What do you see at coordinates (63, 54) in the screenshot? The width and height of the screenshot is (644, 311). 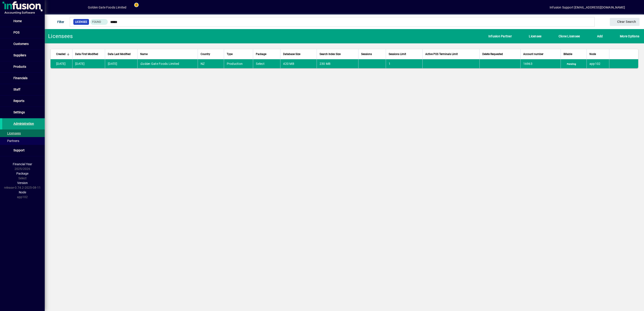 I see `div: Created` at bounding box center [63, 54].